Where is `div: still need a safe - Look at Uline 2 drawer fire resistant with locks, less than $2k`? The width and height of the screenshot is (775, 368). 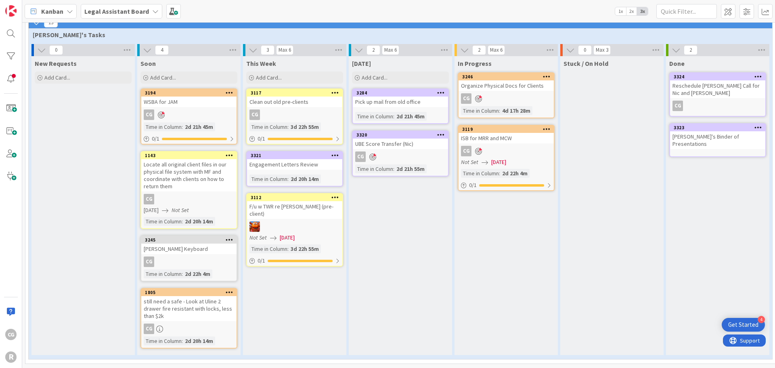 div: still need a safe - Look at Uline 2 drawer fire resistant with locks, less than $2k is located at coordinates (189, 308).